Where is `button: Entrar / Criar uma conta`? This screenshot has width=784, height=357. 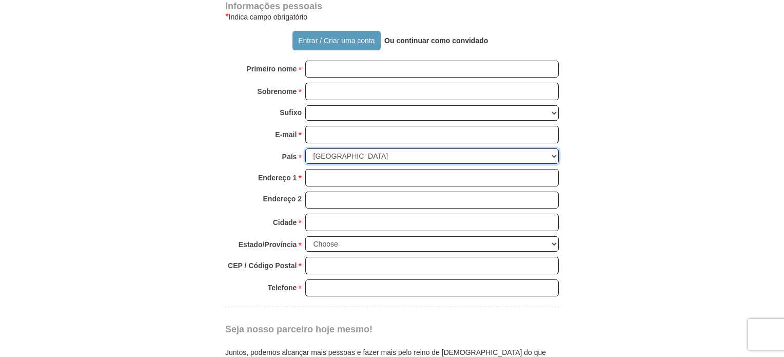
button: Entrar / Criar uma conta is located at coordinates (337, 41).